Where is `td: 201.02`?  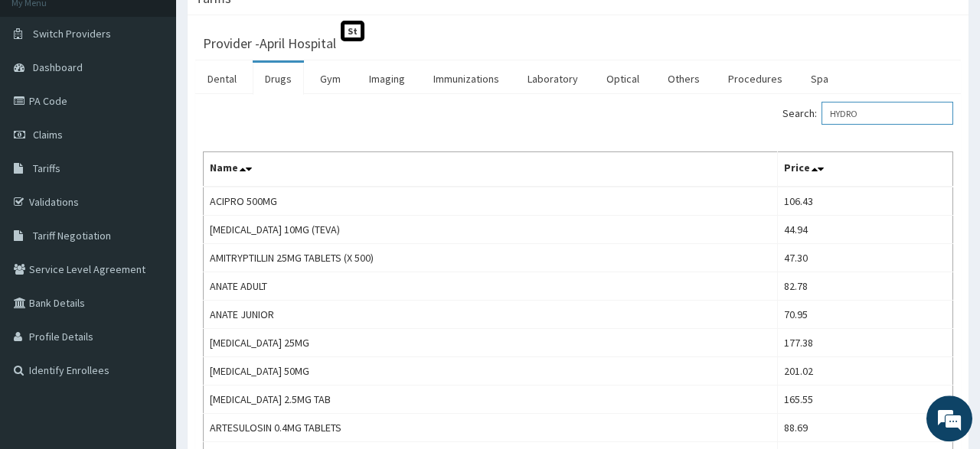 td: 201.02 is located at coordinates (864, 371).